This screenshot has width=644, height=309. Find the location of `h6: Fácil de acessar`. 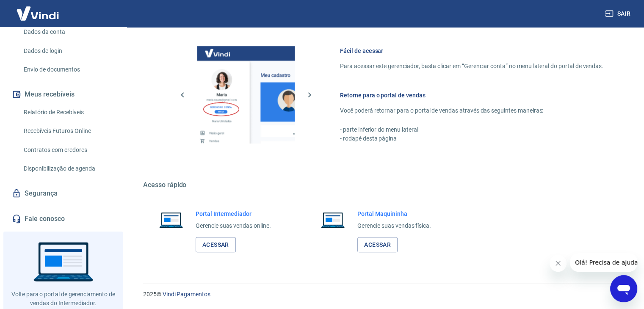

h6: Fácil de acessar is located at coordinates (472, 51).